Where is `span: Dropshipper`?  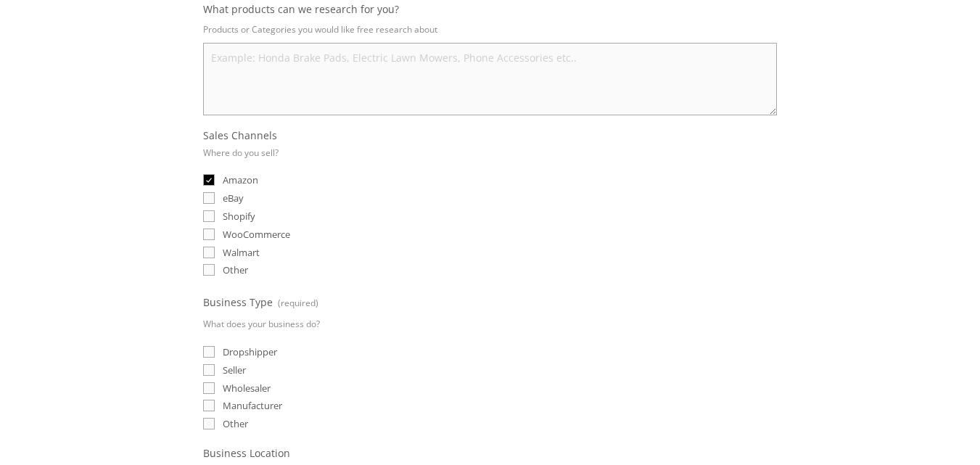
span: Dropshipper is located at coordinates (249, 352).